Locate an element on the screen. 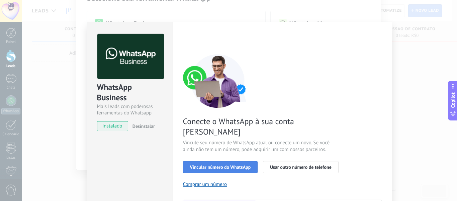  button: Comprar um número is located at coordinates (205, 184).